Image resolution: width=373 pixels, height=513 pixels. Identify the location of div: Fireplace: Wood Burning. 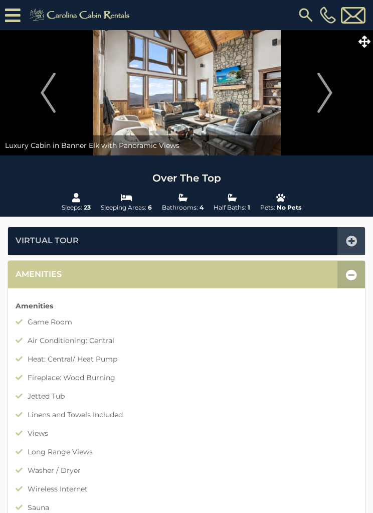
(187, 379).